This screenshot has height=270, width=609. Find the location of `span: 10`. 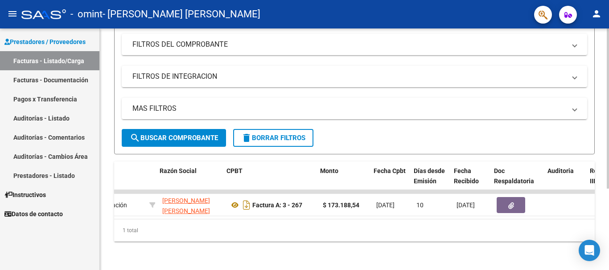

span: 10 is located at coordinates (420, 205).